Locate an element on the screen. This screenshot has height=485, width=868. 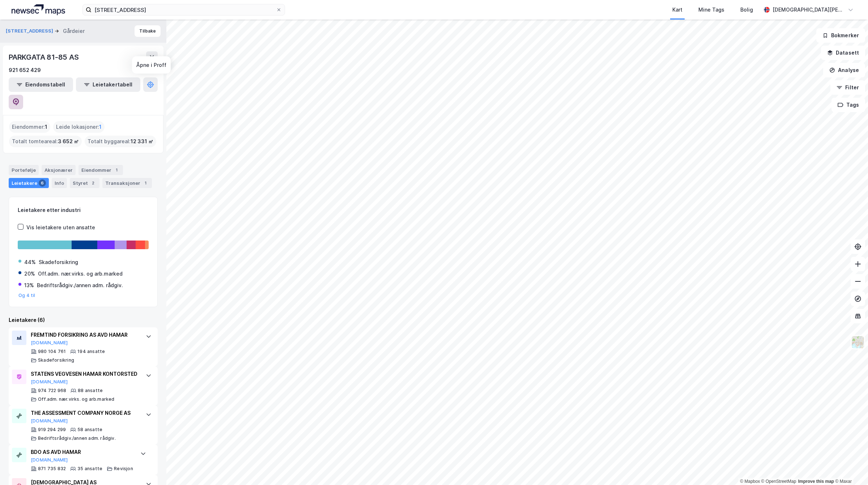
span: 3 652 ㎡ is located at coordinates (68, 141).